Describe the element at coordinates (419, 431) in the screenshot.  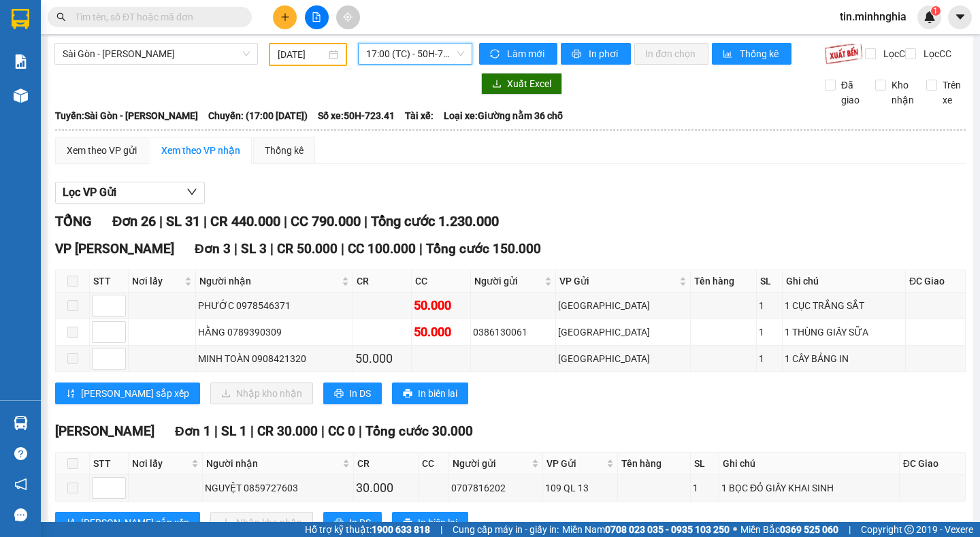
I see `span: Tổng cước 30.000` at that location.